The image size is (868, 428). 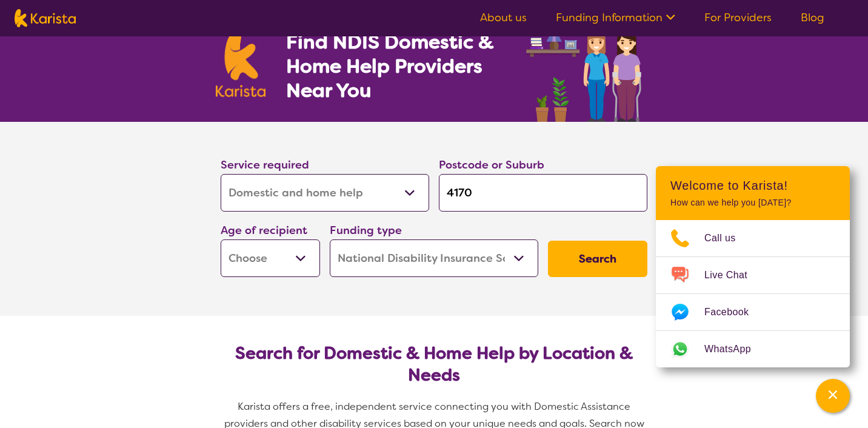 What do you see at coordinates (727, 238) in the screenshot?
I see `span: Call us` at bounding box center [727, 238].